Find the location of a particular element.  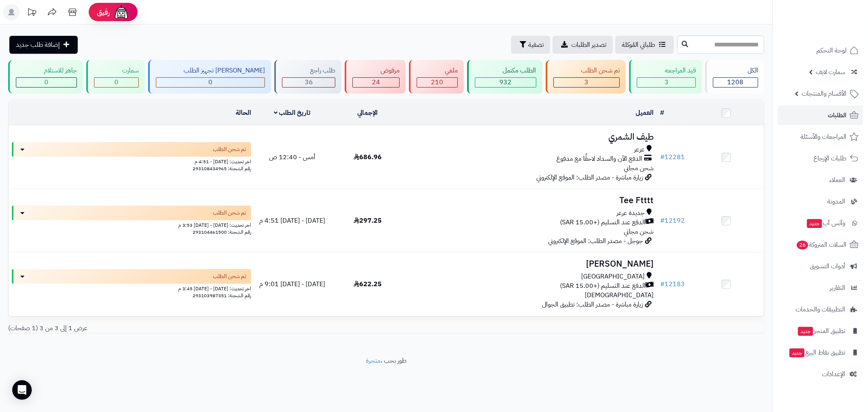

span: 3 is located at coordinates (587, 83).